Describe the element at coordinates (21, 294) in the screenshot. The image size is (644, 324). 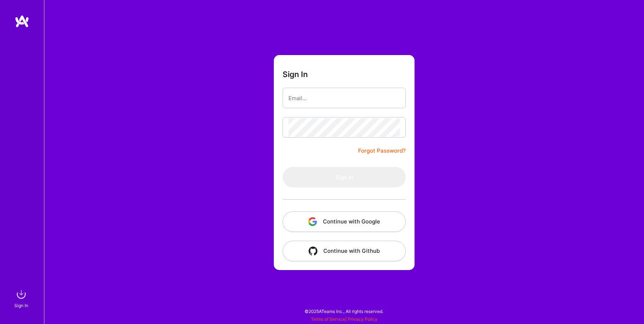
I see `img: sign in` at that location.